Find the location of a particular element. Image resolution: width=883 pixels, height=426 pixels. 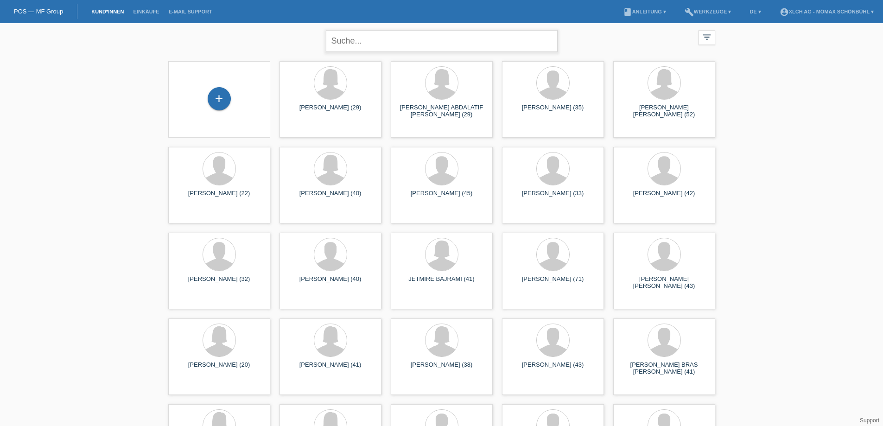

div: JETMIRE BAJRAMI (41) is located at coordinates (442, 283).